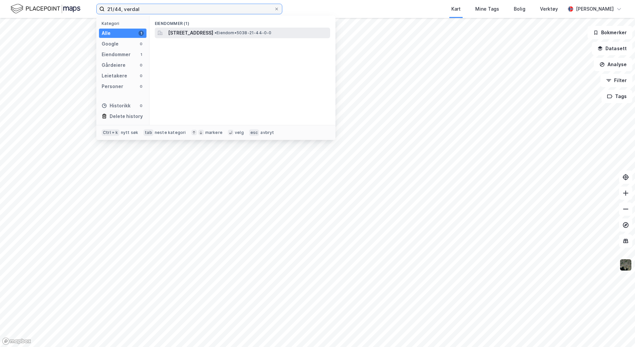  I want to click on button: Datasett, so click(612, 48).